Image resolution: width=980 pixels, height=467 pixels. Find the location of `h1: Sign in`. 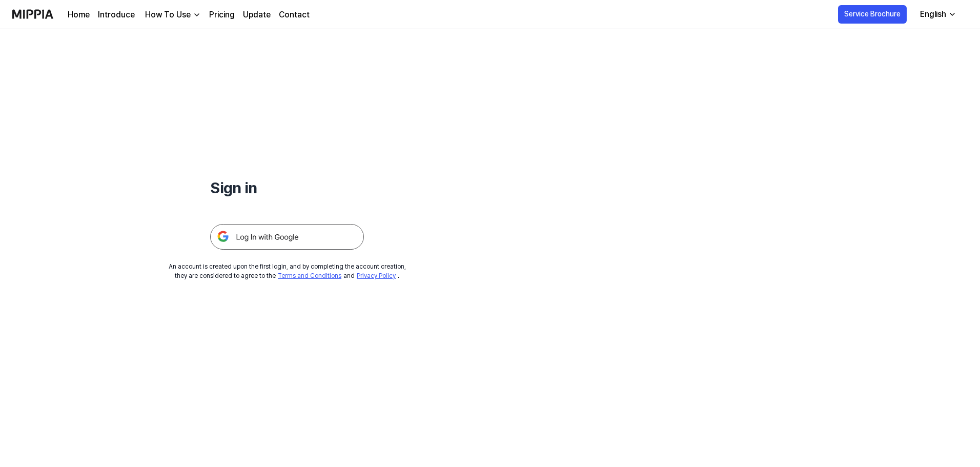

h1: Sign in is located at coordinates (287, 188).